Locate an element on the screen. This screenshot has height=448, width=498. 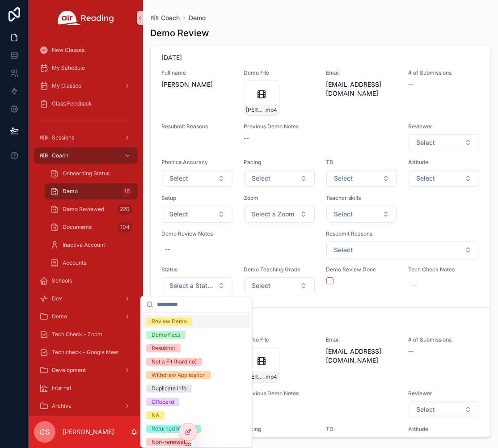
div: Returned teacher is located at coordinates (173, 429).